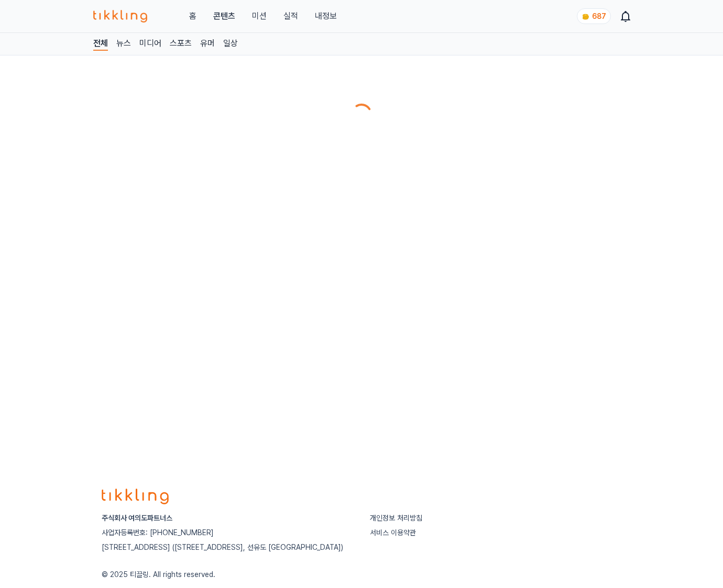 This screenshot has height=588, width=723. I want to click on a: coin 687, so click(592, 16).